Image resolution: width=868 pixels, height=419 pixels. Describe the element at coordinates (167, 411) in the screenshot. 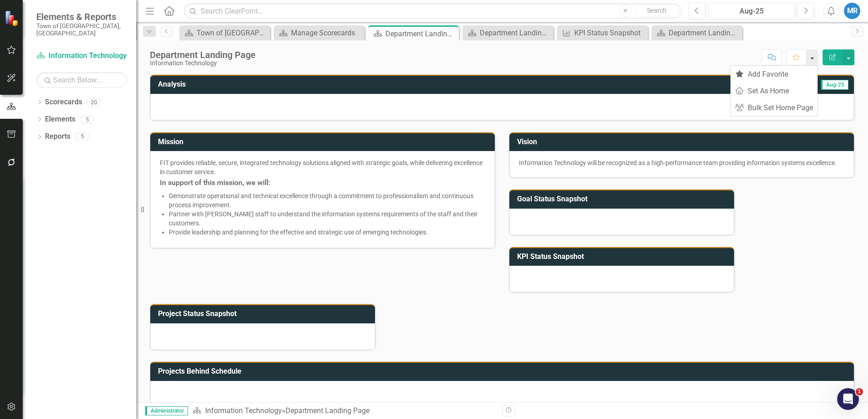

I see `span: Administrator` at that location.